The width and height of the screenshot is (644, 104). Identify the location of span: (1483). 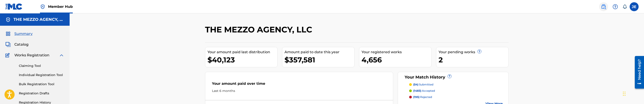
(417, 91).